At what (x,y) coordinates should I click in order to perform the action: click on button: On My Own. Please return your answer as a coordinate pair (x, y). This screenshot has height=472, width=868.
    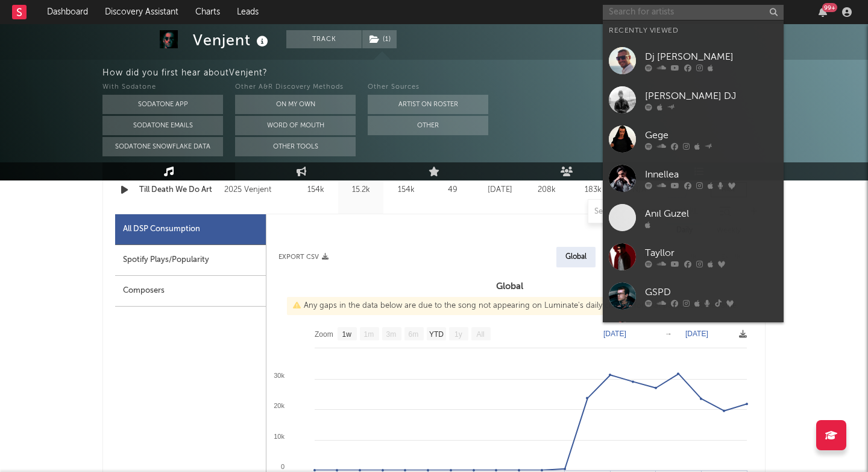
    Looking at the image, I should click on (295, 104).